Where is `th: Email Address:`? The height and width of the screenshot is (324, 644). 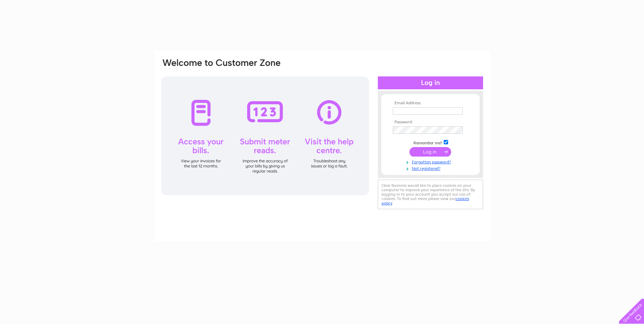
th: Email Address: is located at coordinates (431, 104).